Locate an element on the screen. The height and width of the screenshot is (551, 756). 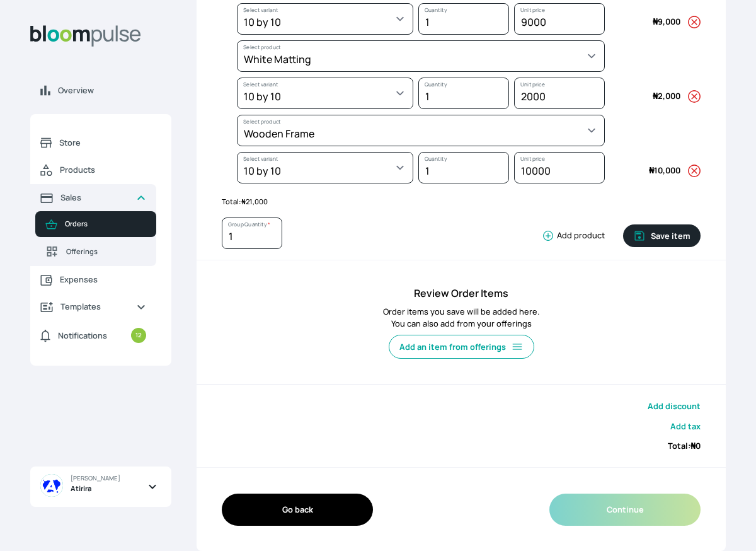
span: Atirira is located at coordinates (81, 489).